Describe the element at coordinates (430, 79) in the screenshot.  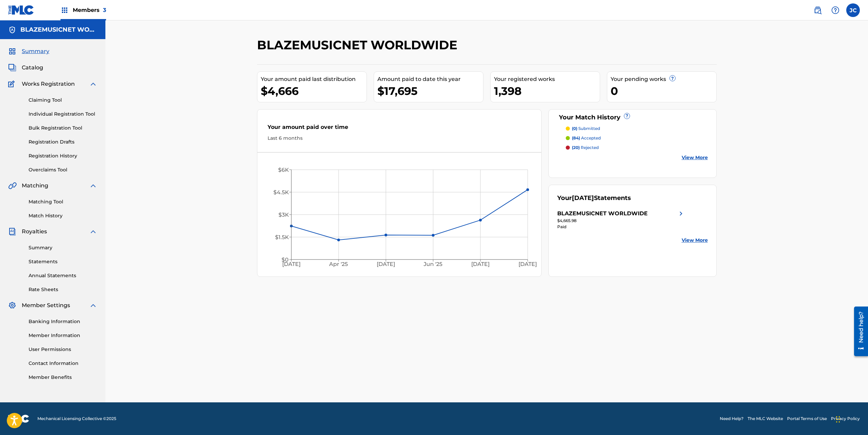
I see `div: Amount paid to date this year` at that location.